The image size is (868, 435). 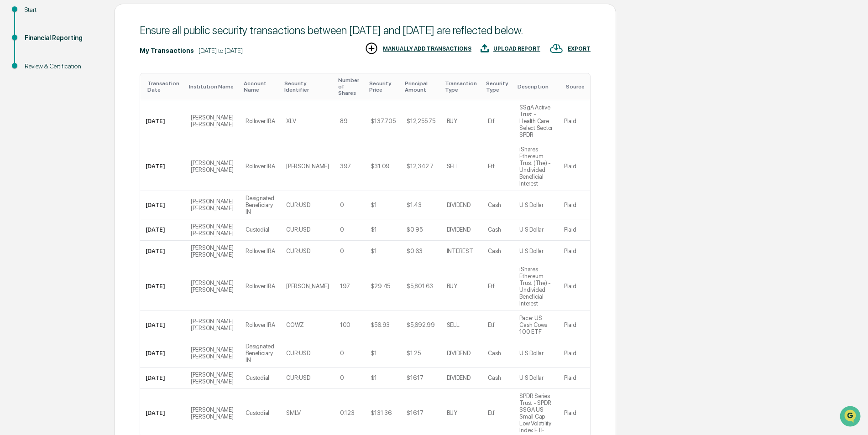 What do you see at coordinates (161, 78) in the screenshot?
I see `button: Start new chat` at bounding box center [161, 78].